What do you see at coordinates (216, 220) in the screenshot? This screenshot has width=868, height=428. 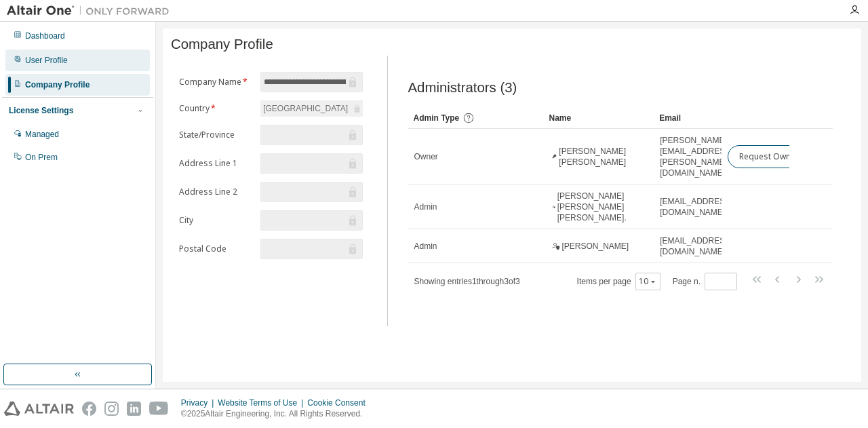 I see `label: City` at bounding box center [216, 220].